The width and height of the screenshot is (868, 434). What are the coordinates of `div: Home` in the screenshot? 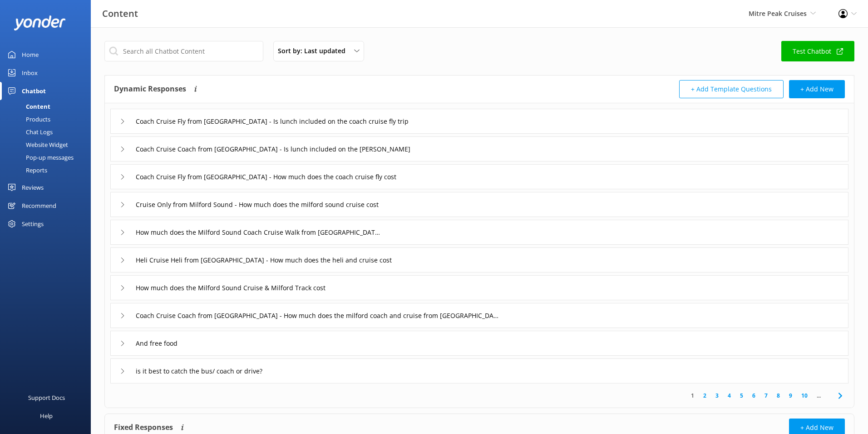 It's located at (30, 54).